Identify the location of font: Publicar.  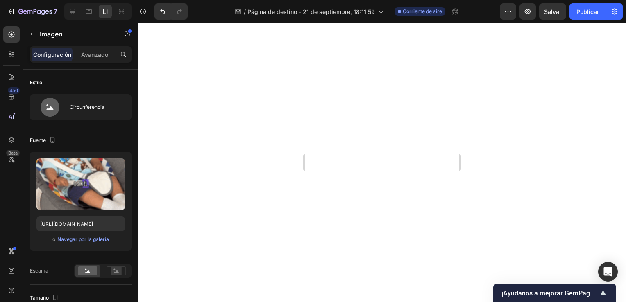
(587, 11).